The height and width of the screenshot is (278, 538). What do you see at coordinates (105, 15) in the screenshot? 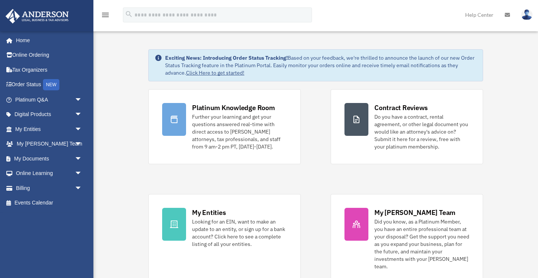
I see `i: menu` at bounding box center [105, 15].